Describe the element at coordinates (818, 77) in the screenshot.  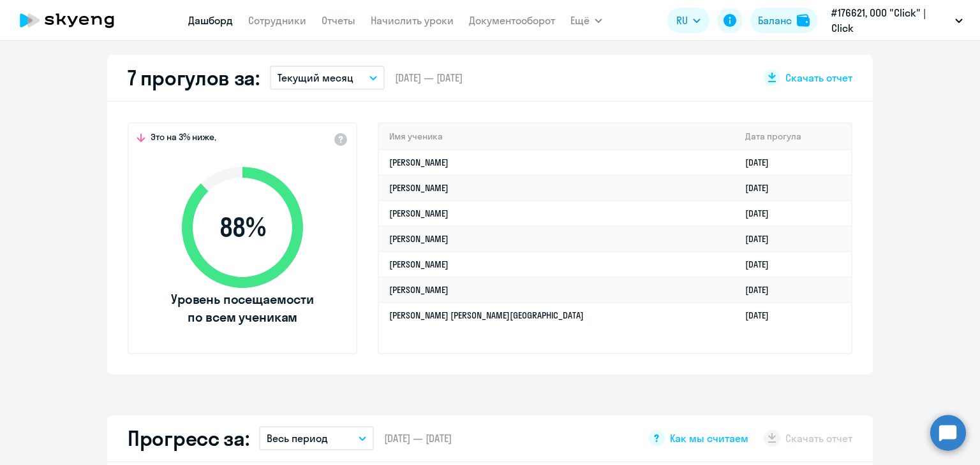
I see `span: Скачать отчет` at that location.